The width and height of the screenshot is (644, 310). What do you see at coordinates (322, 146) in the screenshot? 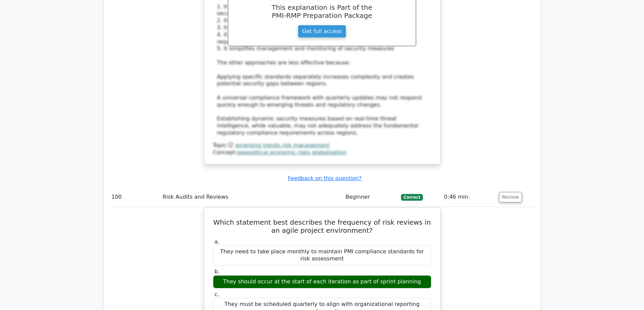
I see `div: Topic:` at bounding box center [322, 146].